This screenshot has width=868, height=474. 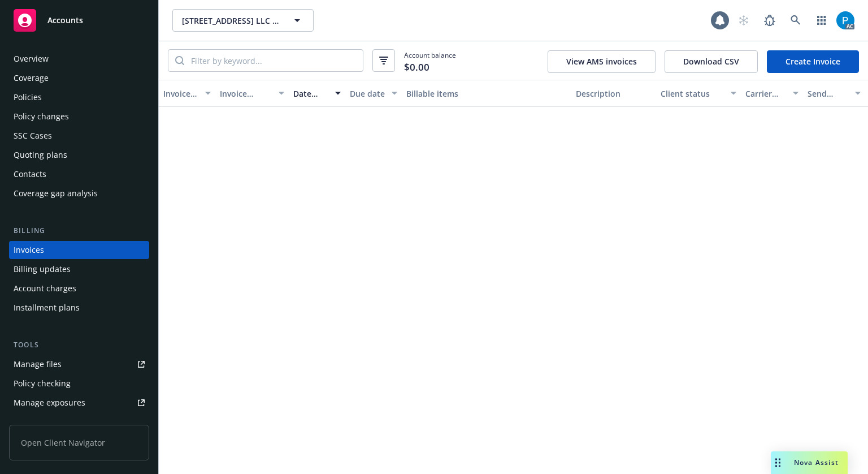 I want to click on div: Date issued, so click(x=311, y=94).